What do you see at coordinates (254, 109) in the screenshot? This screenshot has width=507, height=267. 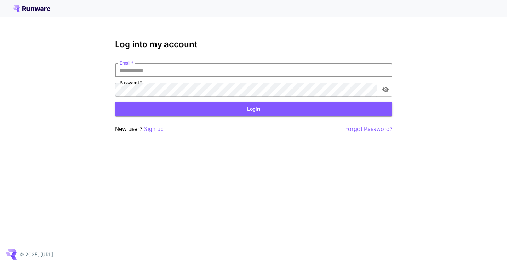 I see `button: Login` at bounding box center [254, 109].